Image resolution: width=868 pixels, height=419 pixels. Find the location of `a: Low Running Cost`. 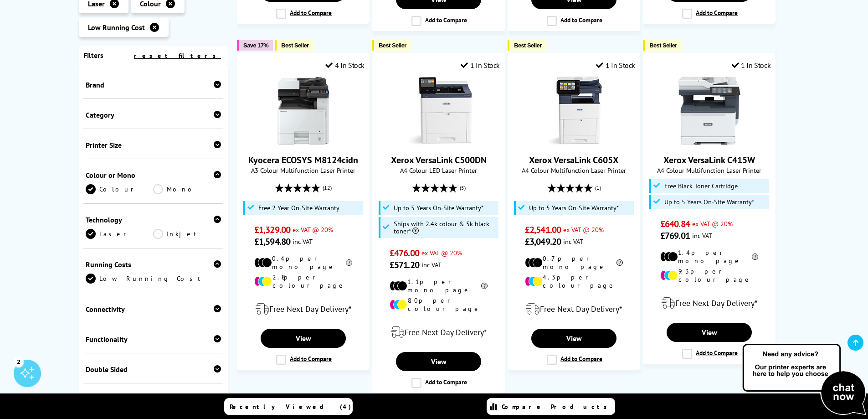

a: Low Running Cost is located at coordinates (153, 278).